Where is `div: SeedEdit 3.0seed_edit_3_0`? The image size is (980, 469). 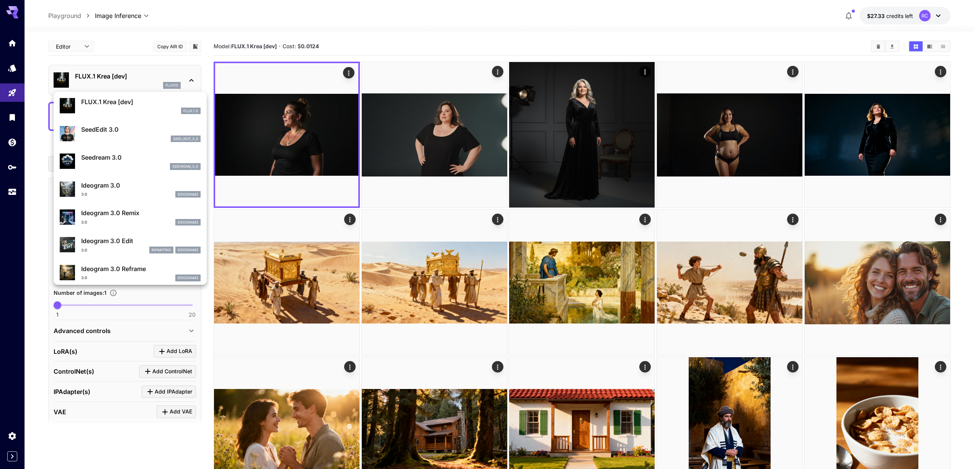 div: SeedEdit 3.0seed_edit_3_0 is located at coordinates (130, 134).